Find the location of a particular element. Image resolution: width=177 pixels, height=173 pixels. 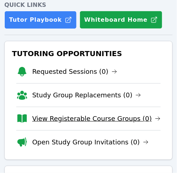

button: Whiteboard Home is located at coordinates (121, 20).